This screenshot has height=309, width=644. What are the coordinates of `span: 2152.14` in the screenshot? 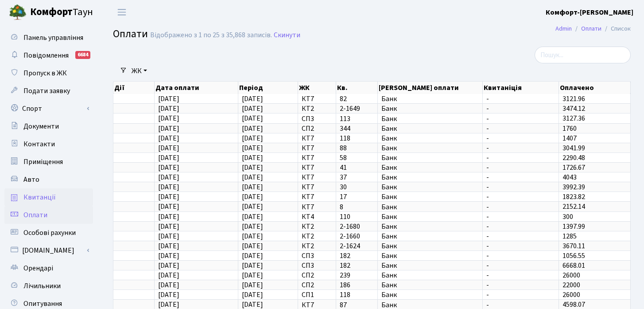 It's located at (574, 207).